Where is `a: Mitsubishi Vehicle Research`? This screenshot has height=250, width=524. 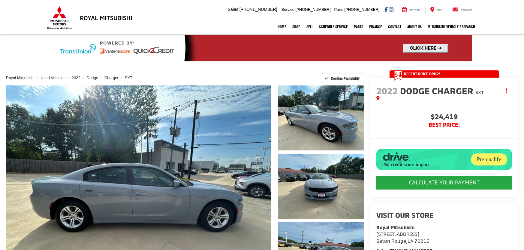 a: Mitsubishi Vehicle Research is located at coordinates (452, 27).